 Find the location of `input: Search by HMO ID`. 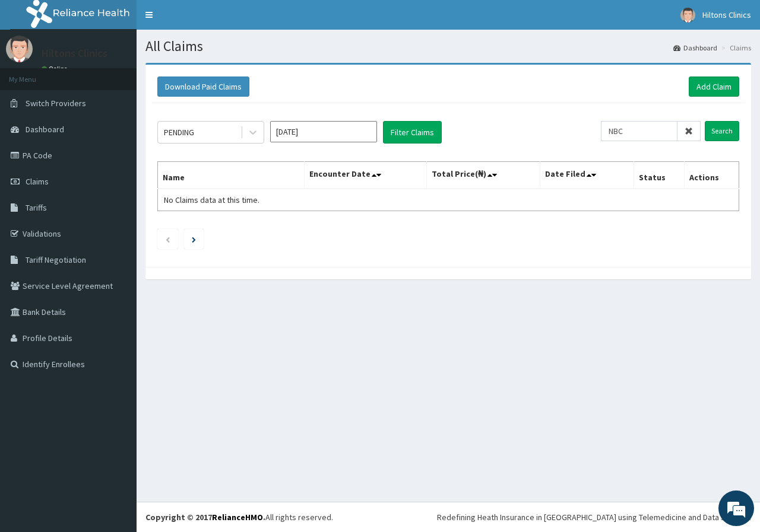

input: Search by HMO ID is located at coordinates (638, 131).